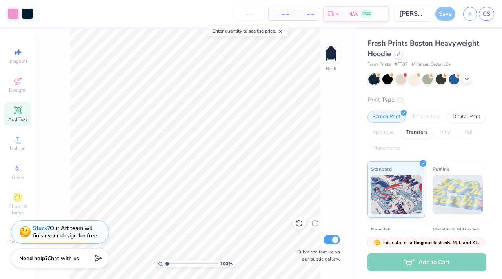 The image size is (502, 279). Describe the element at coordinates (331, 53) in the screenshot. I see `img: Back` at that location.